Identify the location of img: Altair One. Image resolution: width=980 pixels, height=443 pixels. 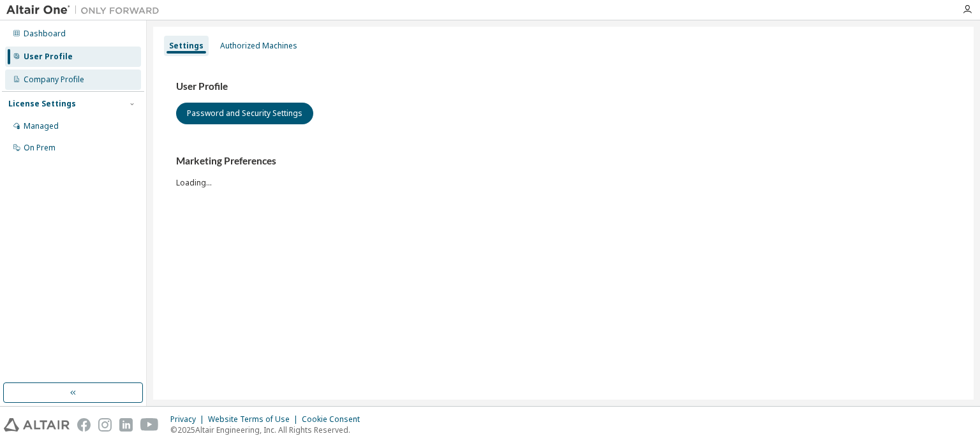
(86, 10).